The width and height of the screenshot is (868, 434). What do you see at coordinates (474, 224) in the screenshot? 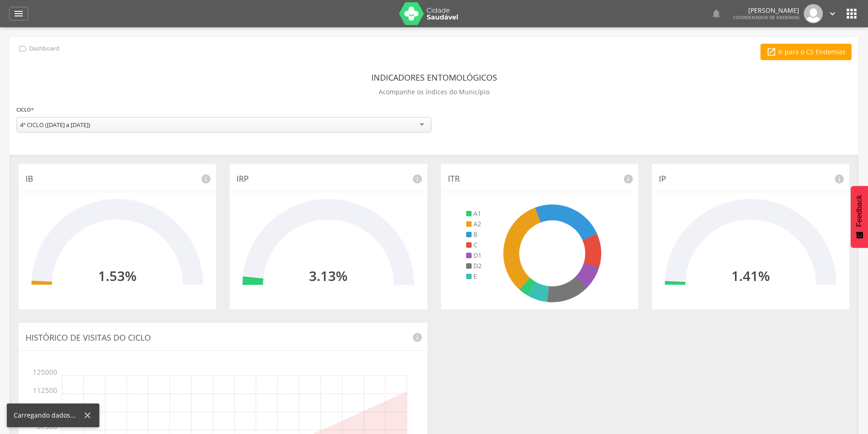
I see `li: A2` at bounding box center [474, 224].